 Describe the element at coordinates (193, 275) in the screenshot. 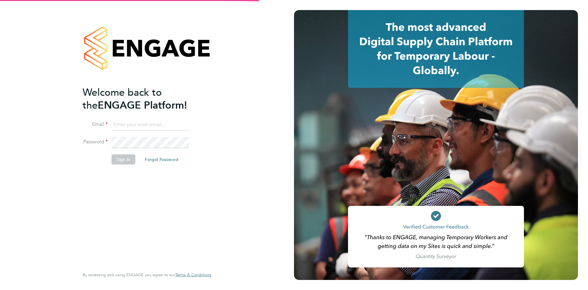

I see `a: Terms & Conditions` at that location.